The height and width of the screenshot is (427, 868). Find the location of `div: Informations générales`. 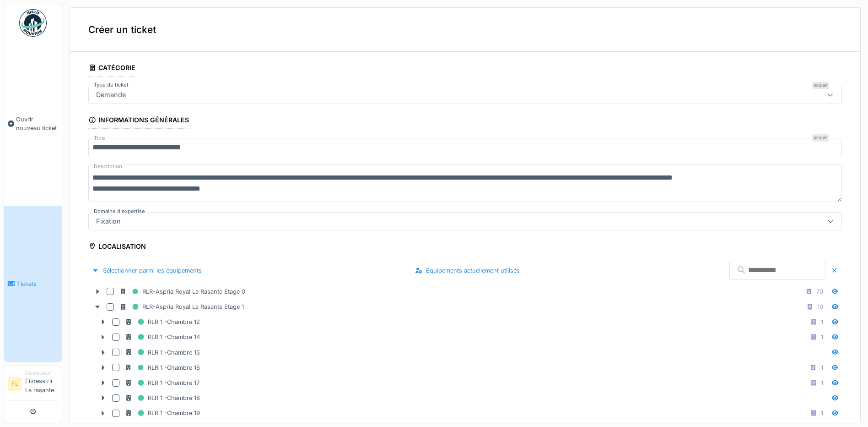

div: Informations générales is located at coordinates (138, 120).